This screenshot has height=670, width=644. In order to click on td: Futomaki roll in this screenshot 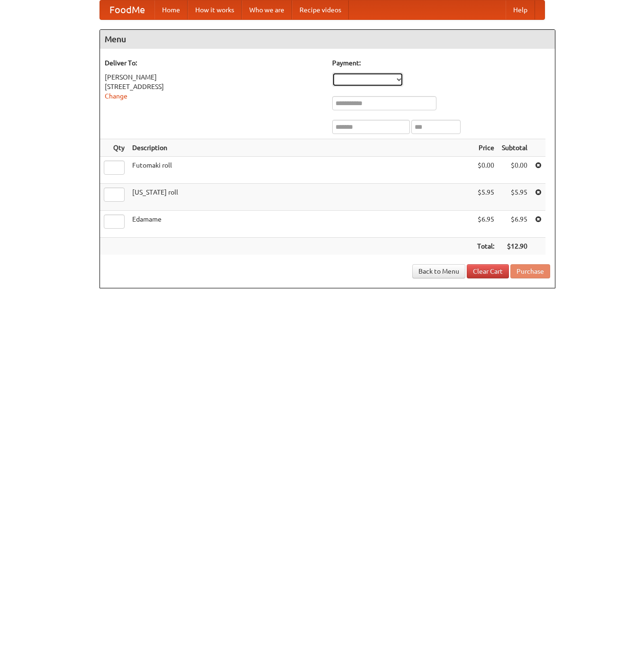, I will do `click(301, 170)`.